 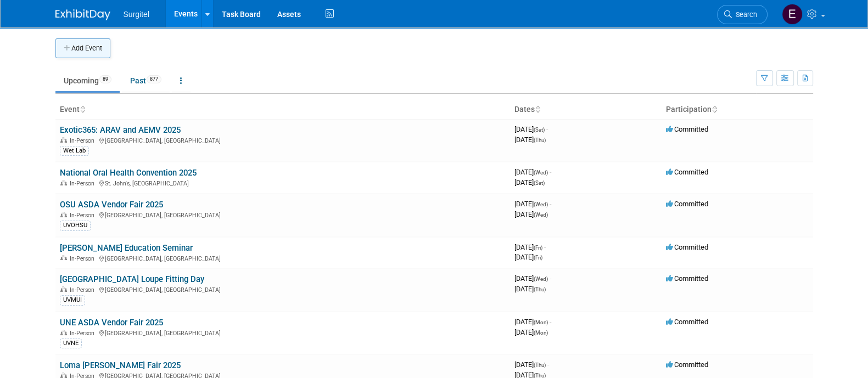 What do you see at coordinates (154, 79) in the screenshot?
I see `span: 877` at bounding box center [154, 79].